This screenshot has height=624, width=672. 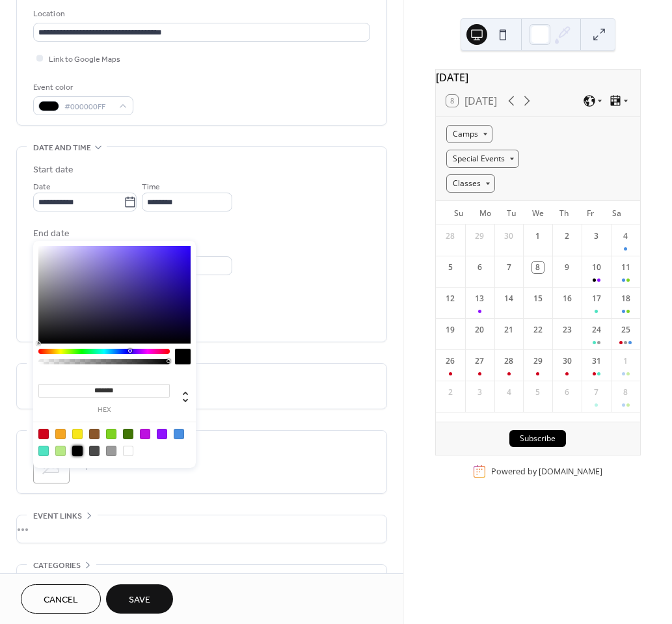 What do you see at coordinates (82, 87) in the screenshot?
I see `div: Event color` at bounding box center [82, 87].